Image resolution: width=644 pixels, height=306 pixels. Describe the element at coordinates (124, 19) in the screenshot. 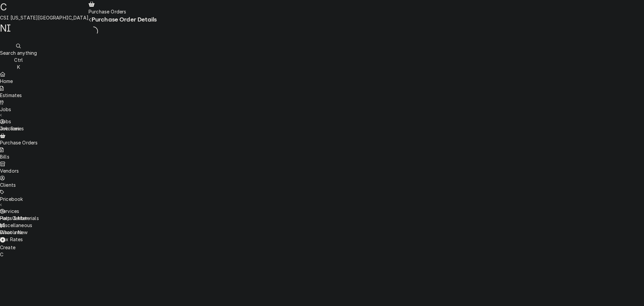

I see `span: Purchase Order Details` at that location.